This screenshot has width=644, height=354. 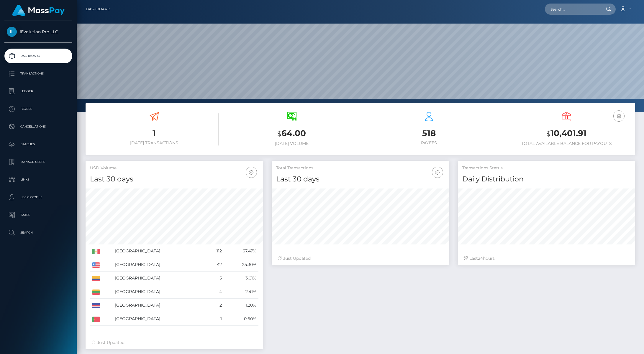 What do you see at coordinates (215, 278) in the screenshot?
I see `td: 5` at bounding box center [215, 278].